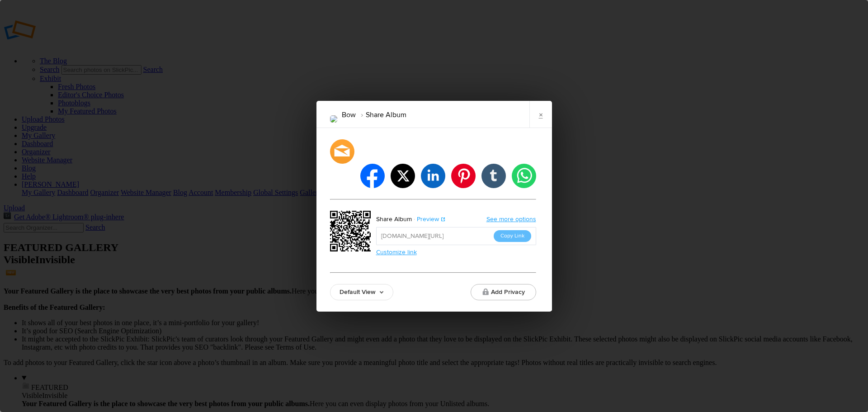 The width and height of the screenshot is (868, 412). I want to click on li: twitter, so click(403, 176).